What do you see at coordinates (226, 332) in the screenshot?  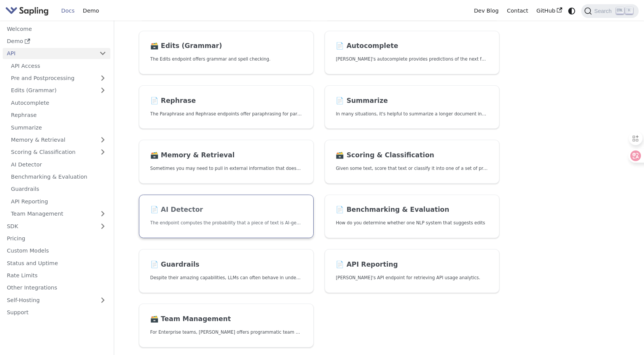 I see `p: For Enterprise teams, Sapling offers programmatic team provisioning and management.` at bounding box center [226, 332].